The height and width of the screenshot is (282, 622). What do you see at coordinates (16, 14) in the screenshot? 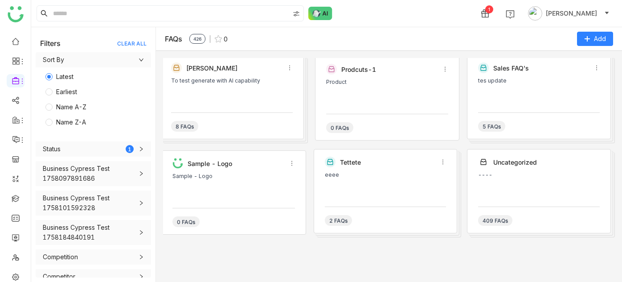
I see `img: logo` at bounding box center [16, 14].